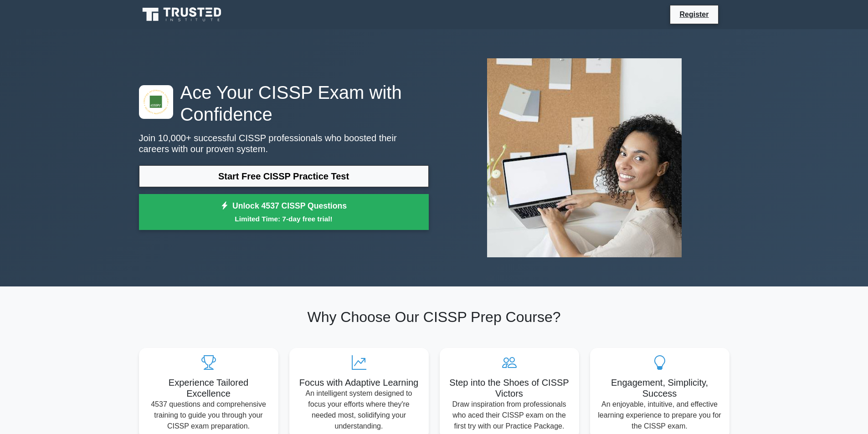  What do you see at coordinates (434, 317) in the screenshot?
I see `h2: Why Choose Our CISSP Prep Course?` at bounding box center [434, 317].